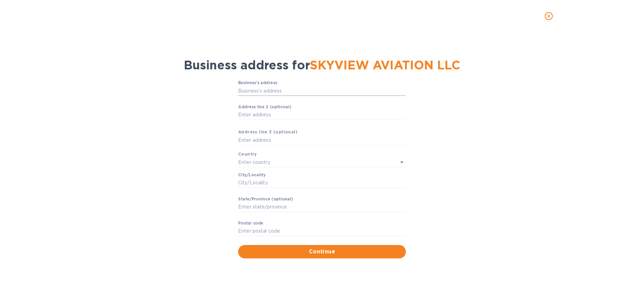 This screenshot has height=308, width=644. Describe the element at coordinates (322, 231) in the screenshot. I see `input: Enter pоstal cоde` at that location.